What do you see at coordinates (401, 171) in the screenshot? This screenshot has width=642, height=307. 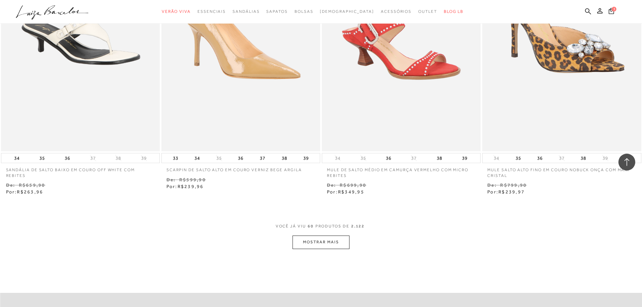 I see `p: MULE DE SALTO MÉDIO EM CAMURÇA VERMELHO COM MICRO REBITES` at bounding box center [401, 171].